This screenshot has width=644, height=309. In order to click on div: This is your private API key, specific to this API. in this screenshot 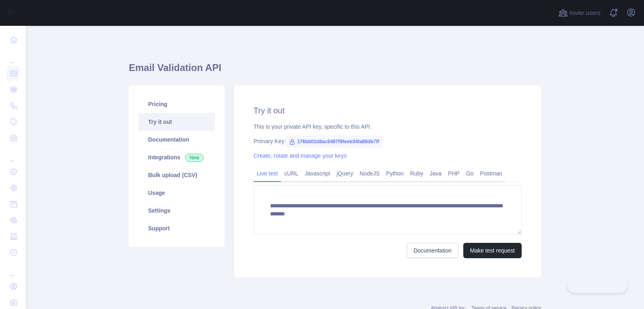, I will do `click(388, 126)`.